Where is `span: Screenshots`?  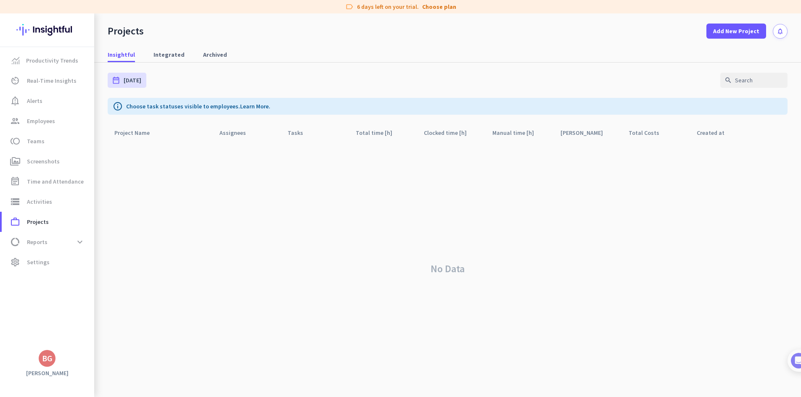 span: Screenshots is located at coordinates (43, 161).